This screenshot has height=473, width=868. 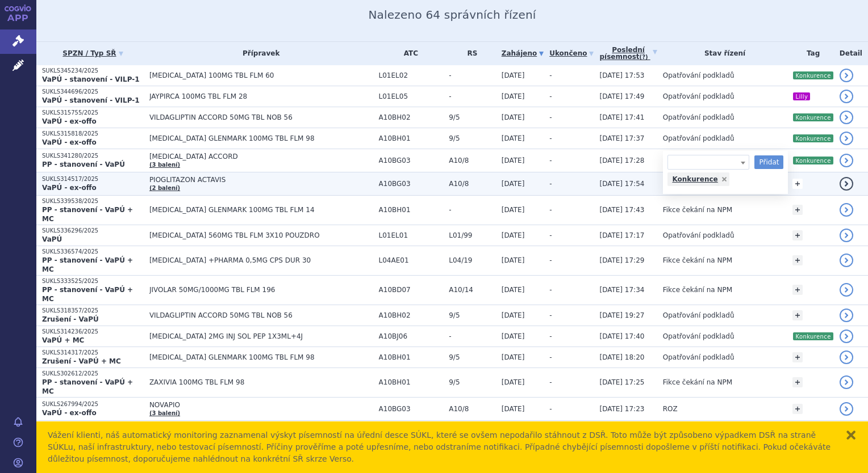 What do you see at coordinates (523, 53) in the screenshot?
I see `a: Zahájeno` at bounding box center [523, 53].